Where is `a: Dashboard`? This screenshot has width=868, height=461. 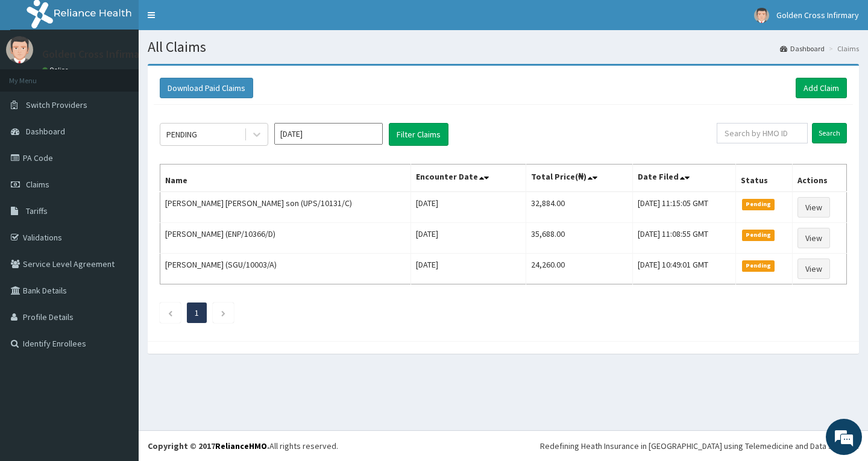 a: Dashboard is located at coordinates (802, 48).